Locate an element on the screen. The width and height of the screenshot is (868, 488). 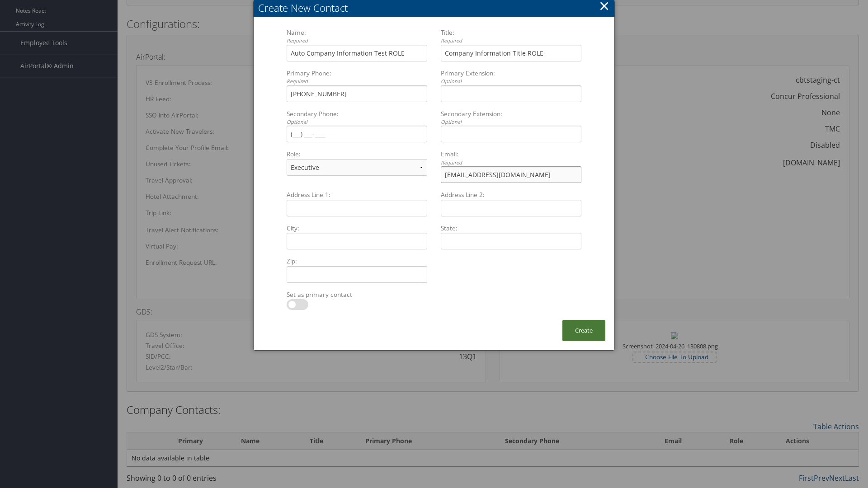
input: Zip: is located at coordinates (357, 274).